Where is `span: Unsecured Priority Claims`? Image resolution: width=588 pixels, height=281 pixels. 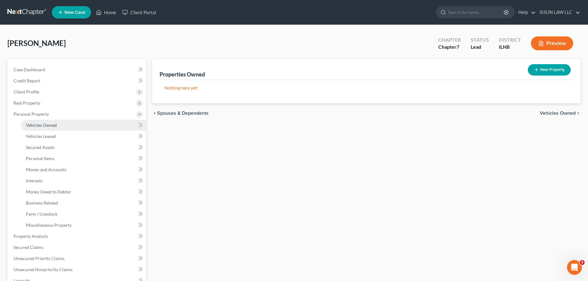
span: Unsecured Priority Claims is located at coordinates (39, 258).